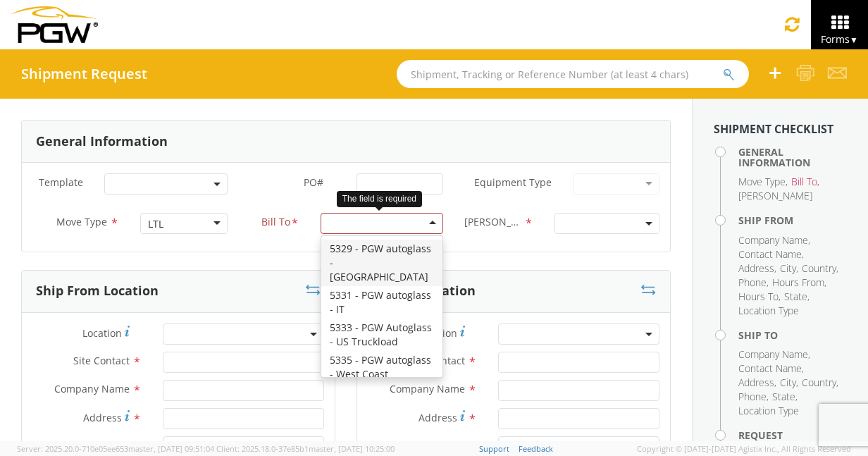  I want to click on strong: Shipment Checklist, so click(773, 129).